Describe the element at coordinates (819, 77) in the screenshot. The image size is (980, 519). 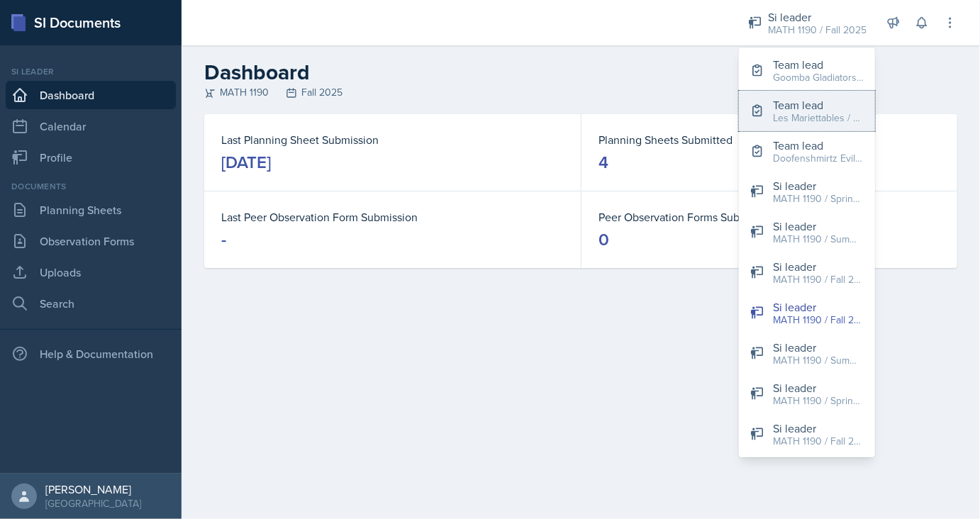
I see `div: Goomba Gladiators / Fall 2024` at that location.